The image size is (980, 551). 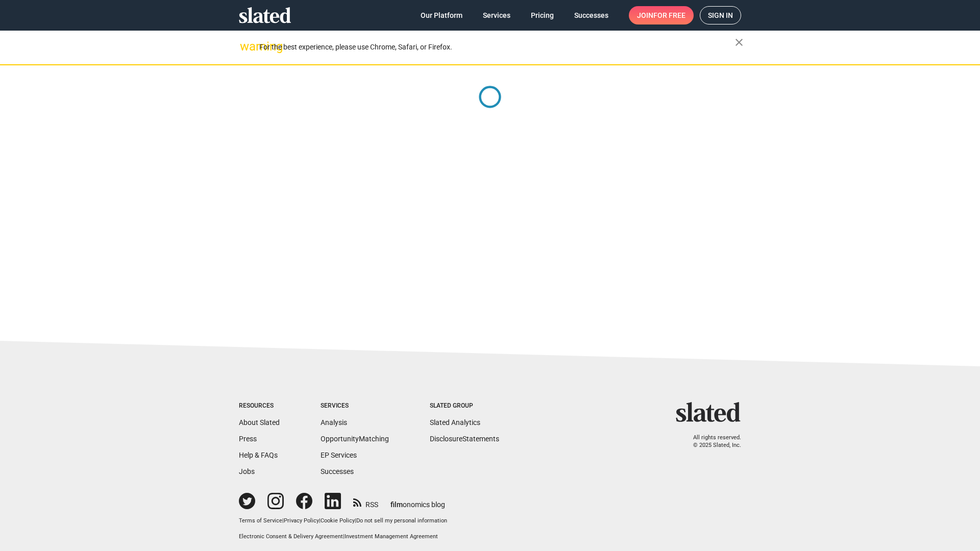 I want to click on span: Successes, so click(x=591, y=15).